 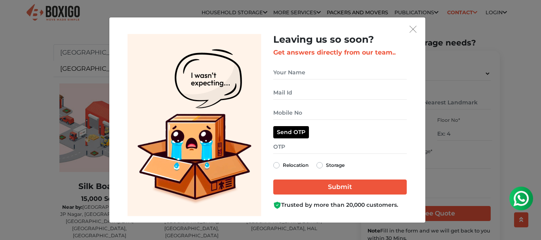 What do you see at coordinates (340, 113) in the screenshot?
I see `input: Mobile No` at bounding box center [340, 113].